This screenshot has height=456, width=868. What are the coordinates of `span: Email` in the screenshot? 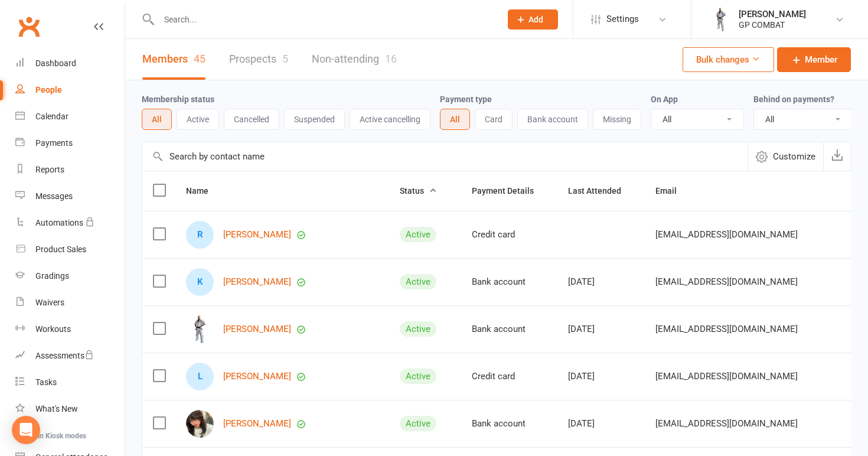 It's located at (672, 191).